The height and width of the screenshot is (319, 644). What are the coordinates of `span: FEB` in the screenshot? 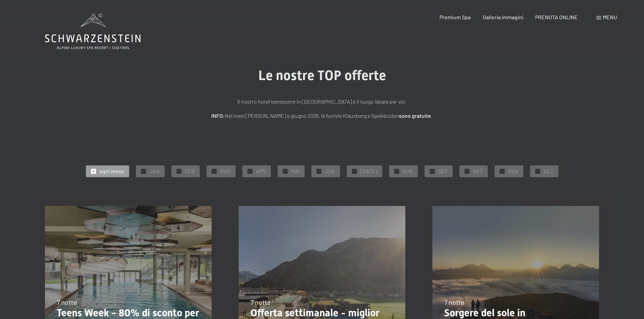 It's located at (190, 171).